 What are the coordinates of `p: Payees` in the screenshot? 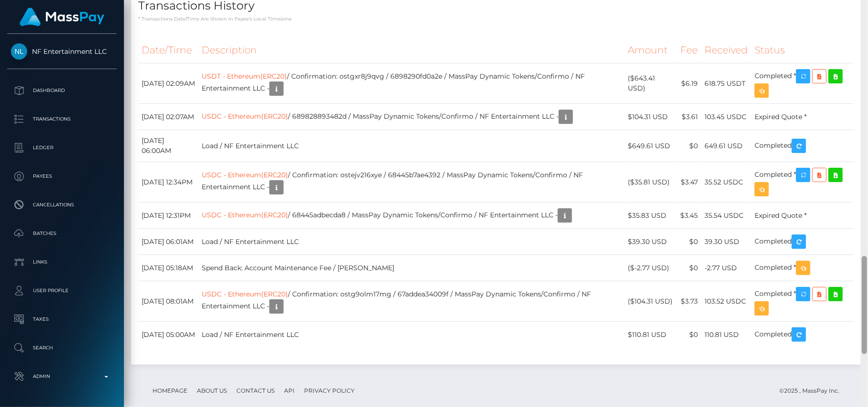 It's located at (62, 176).